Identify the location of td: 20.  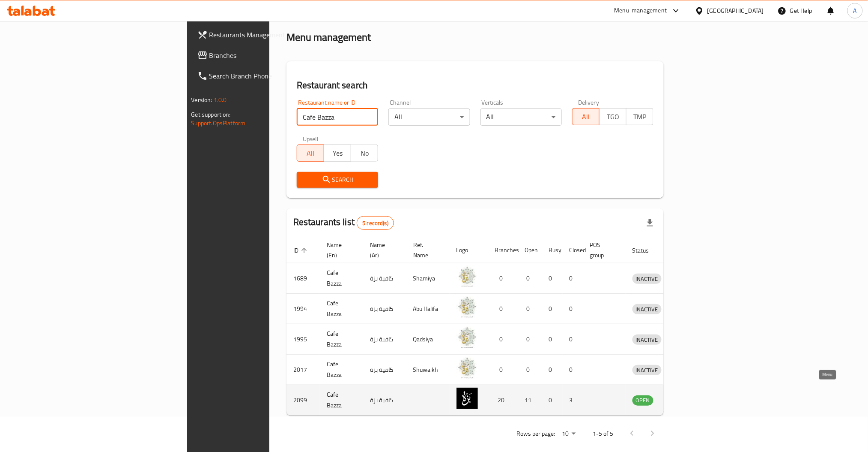
(503, 400).